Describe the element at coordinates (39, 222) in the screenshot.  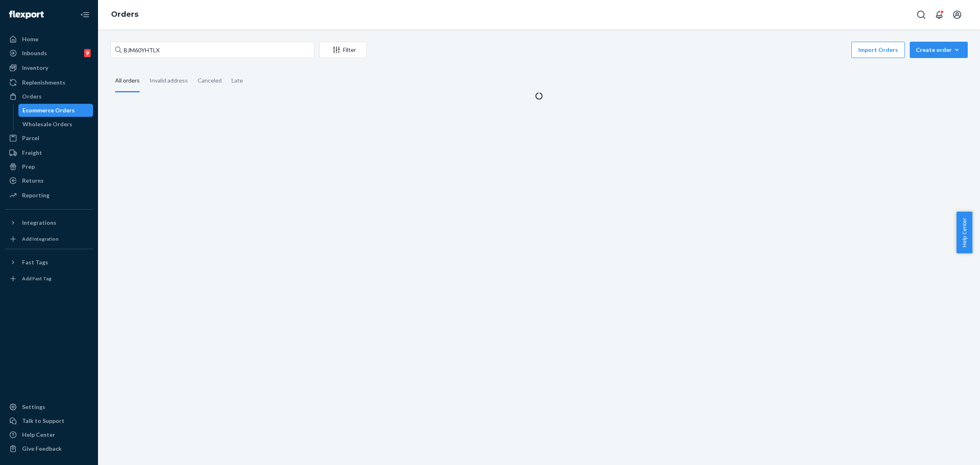
I see `div: Integrations` at that location.